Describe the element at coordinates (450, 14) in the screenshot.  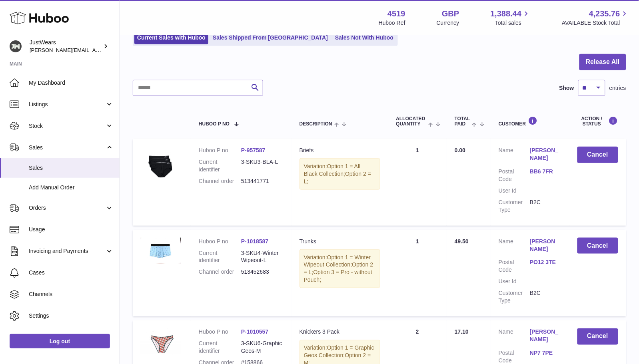
I see `strong: GBP` at that location.